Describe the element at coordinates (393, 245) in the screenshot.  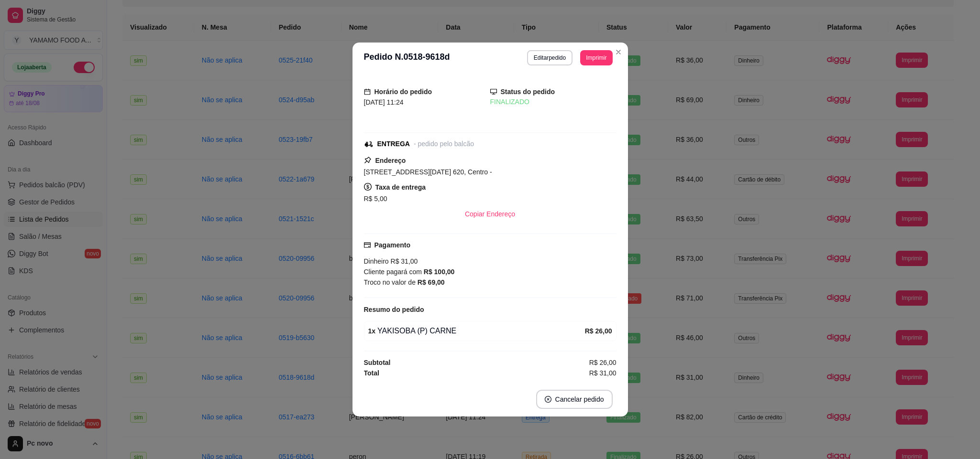
I see `strong: Pagamento` at that location.